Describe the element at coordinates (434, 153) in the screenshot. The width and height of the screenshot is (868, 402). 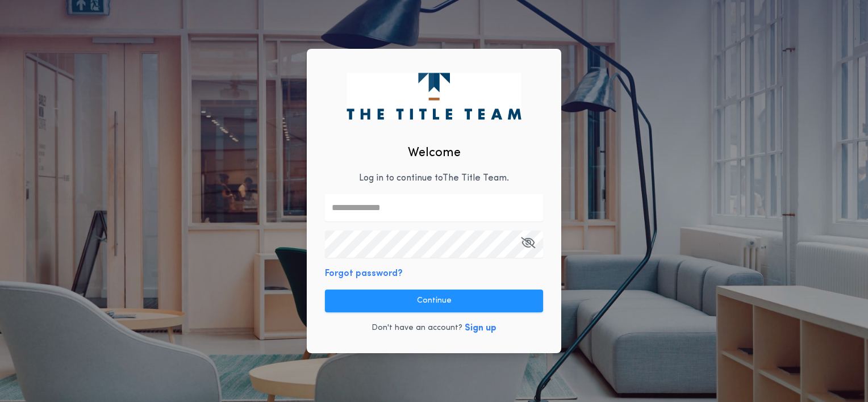
I see `h2: Welcome` at that location.